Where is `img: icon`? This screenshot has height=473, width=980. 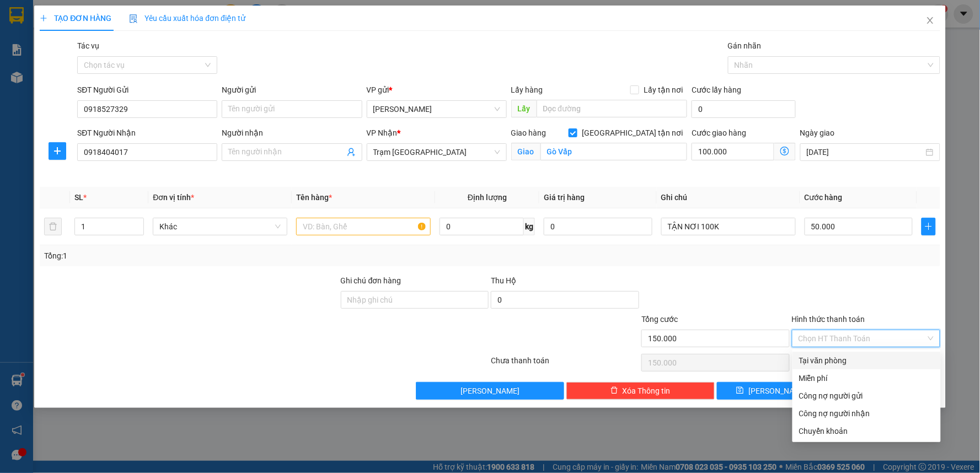 img: icon is located at coordinates (133, 19).